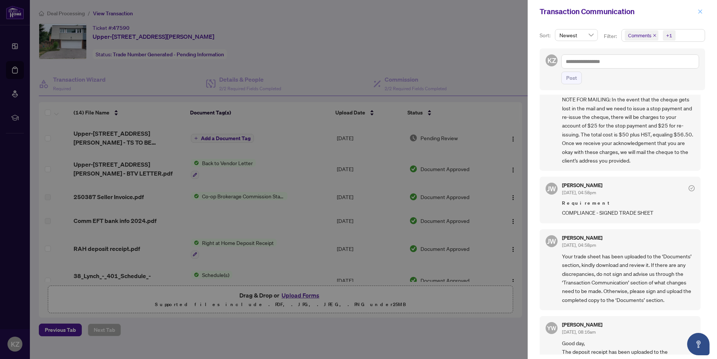 The height and width of the screenshot is (359, 717). What do you see at coordinates (698, 344) in the screenshot?
I see `button: Open asap` at bounding box center [698, 344].